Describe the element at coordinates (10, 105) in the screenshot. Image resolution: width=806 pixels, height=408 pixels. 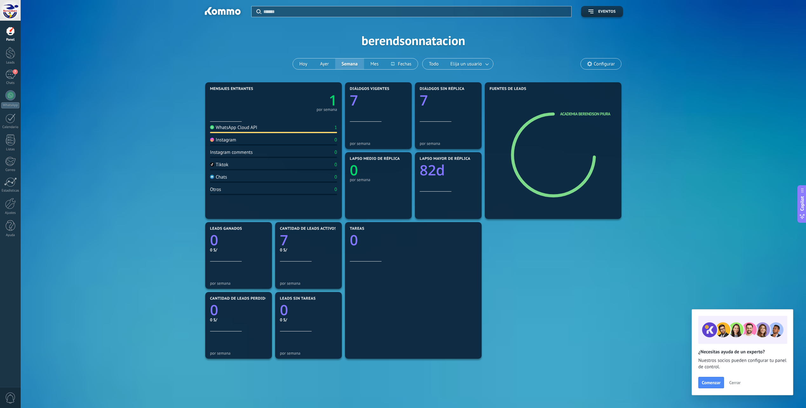
I see `div: WhatsApp` at that location.